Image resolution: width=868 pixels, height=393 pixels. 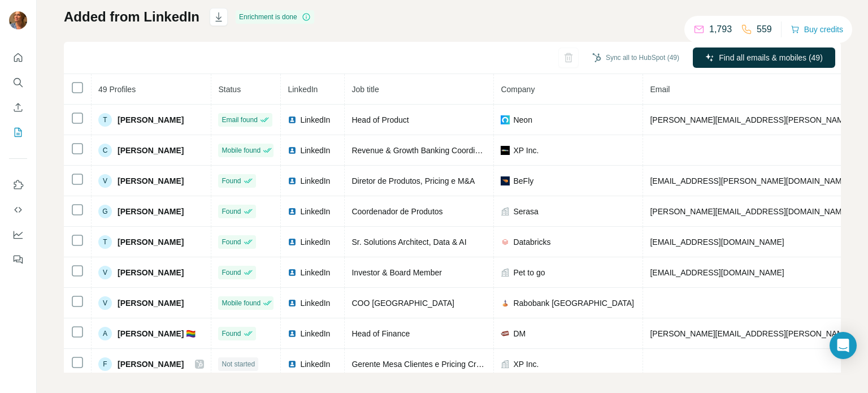 I want to click on span: Head of Finance, so click(x=381, y=334).